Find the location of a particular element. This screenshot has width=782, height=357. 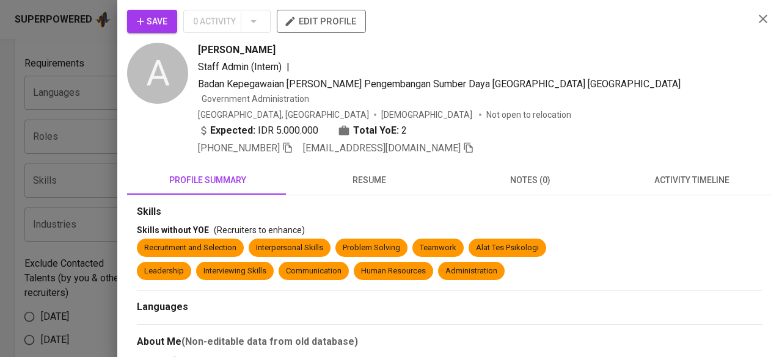

a: edit profile is located at coordinates (321, 21).